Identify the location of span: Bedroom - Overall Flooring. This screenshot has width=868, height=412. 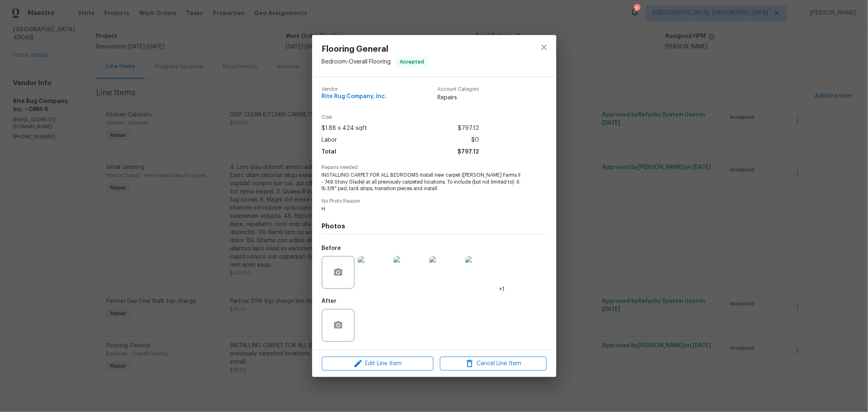
(357, 62).